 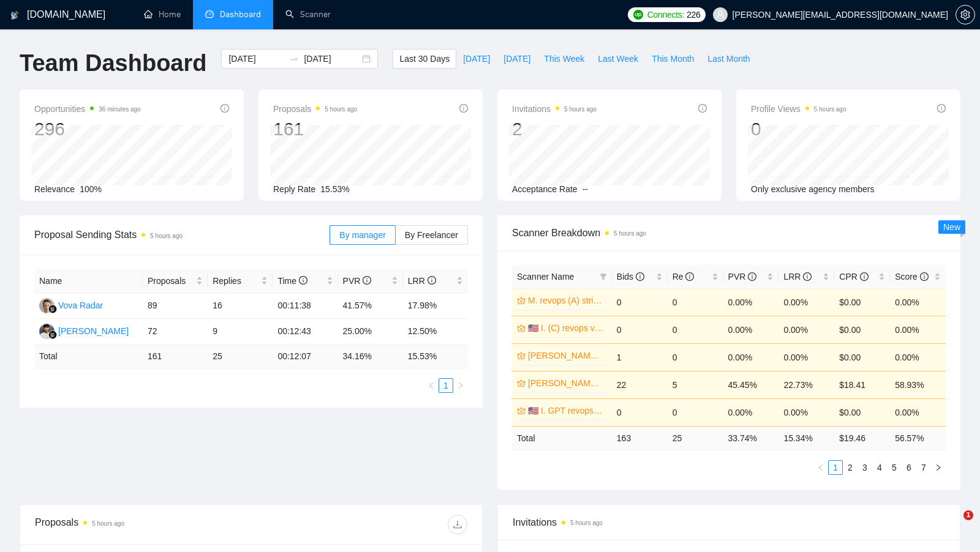 What do you see at coordinates (240, 332) in the screenshot?
I see `td: 9` at bounding box center [240, 332].